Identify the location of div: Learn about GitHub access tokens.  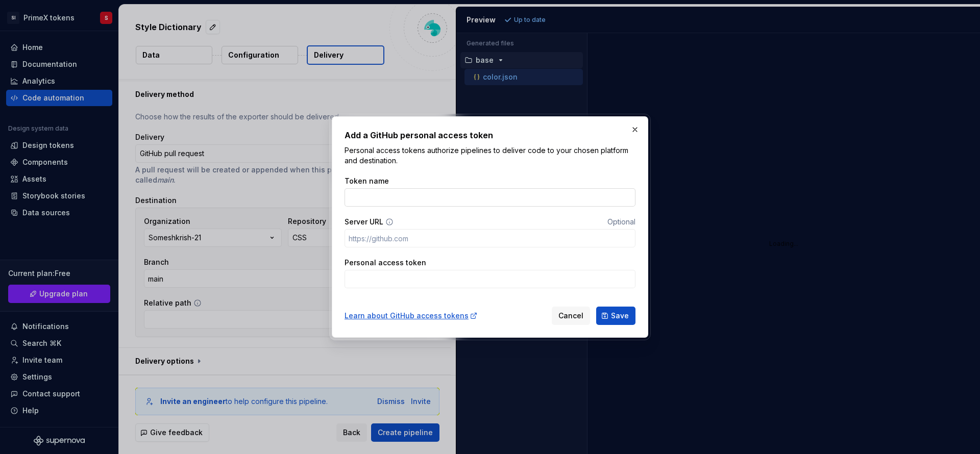
(411, 316).